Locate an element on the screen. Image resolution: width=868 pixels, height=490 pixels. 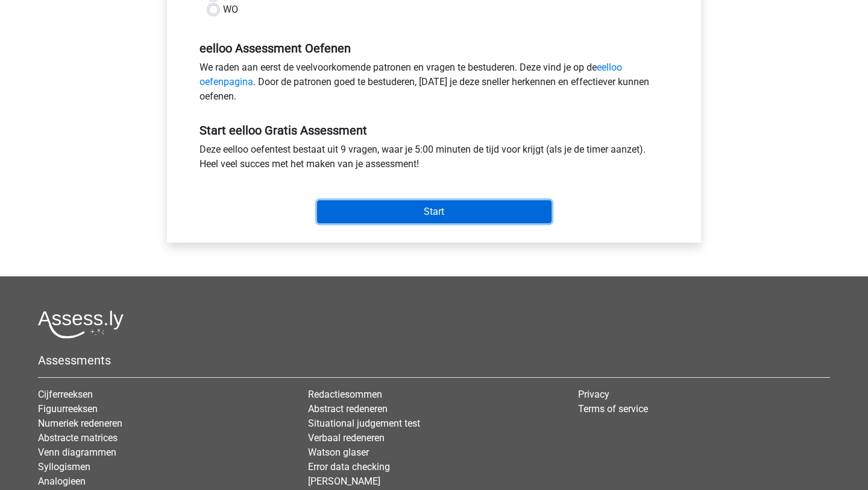
a: Situational judgement test is located at coordinates (364, 423).